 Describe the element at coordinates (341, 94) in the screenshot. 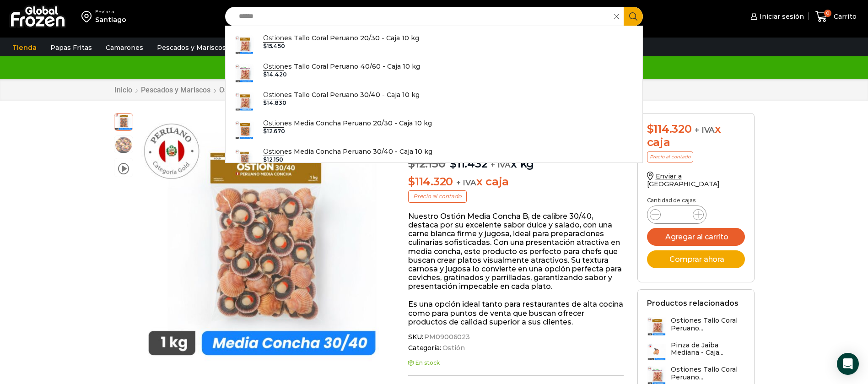

I see `p: es Tallo Coral Peruano 30/40 - Caja 10 kg` at that location.